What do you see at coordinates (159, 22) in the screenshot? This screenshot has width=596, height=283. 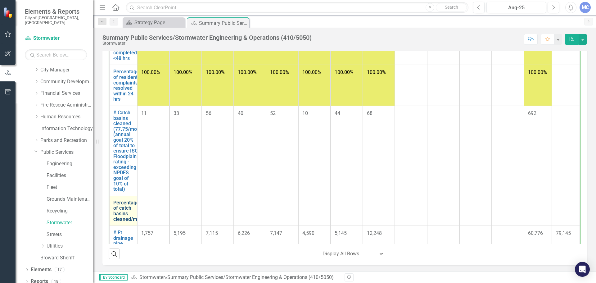 I see `div: Strategy Page` at bounding box center [159, 22].